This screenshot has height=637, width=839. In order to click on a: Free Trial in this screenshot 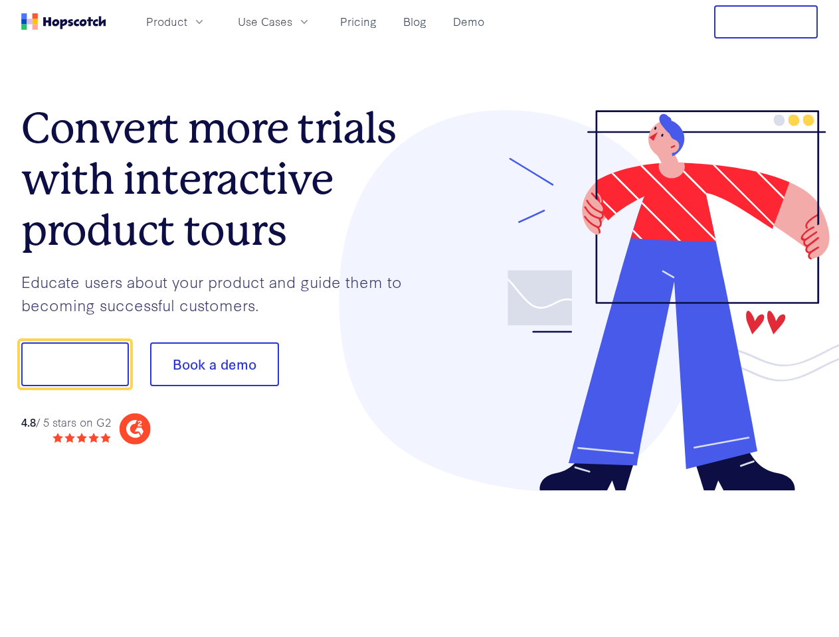, I will do `click(766, 22)`.